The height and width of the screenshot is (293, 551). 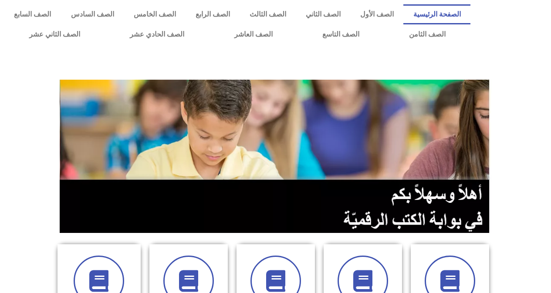 I want to click on a: الصف العاشر, so click(x=254, y=34).